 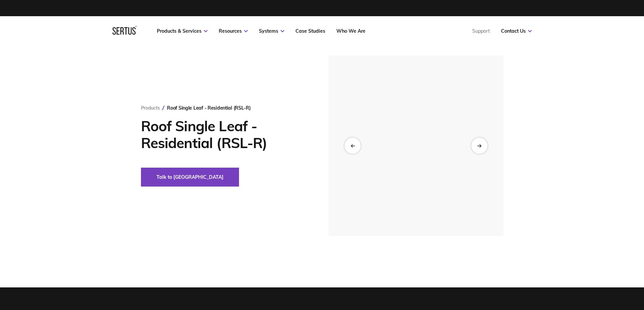 What do you see at coordinates (182, 31) in the screenshot?
I see `a: Products & Services` at bounding box center [182, 31].